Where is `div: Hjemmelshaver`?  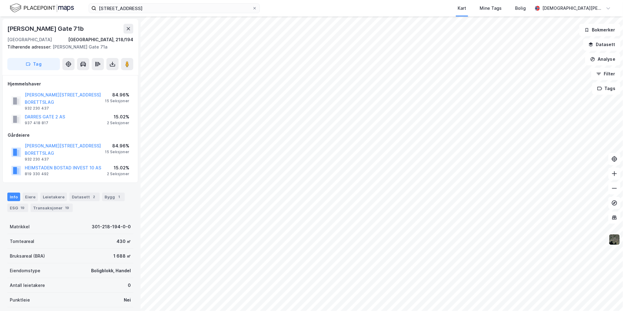 div: Hjemmelshaver is located at coordinates (70, 84).